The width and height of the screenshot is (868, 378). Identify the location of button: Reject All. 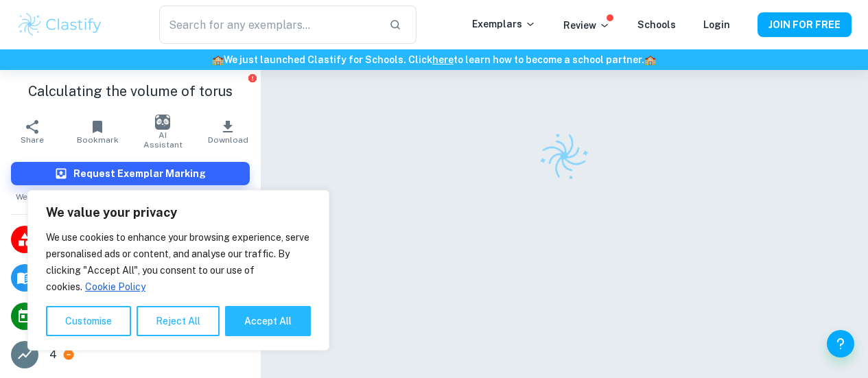
(178, 321).